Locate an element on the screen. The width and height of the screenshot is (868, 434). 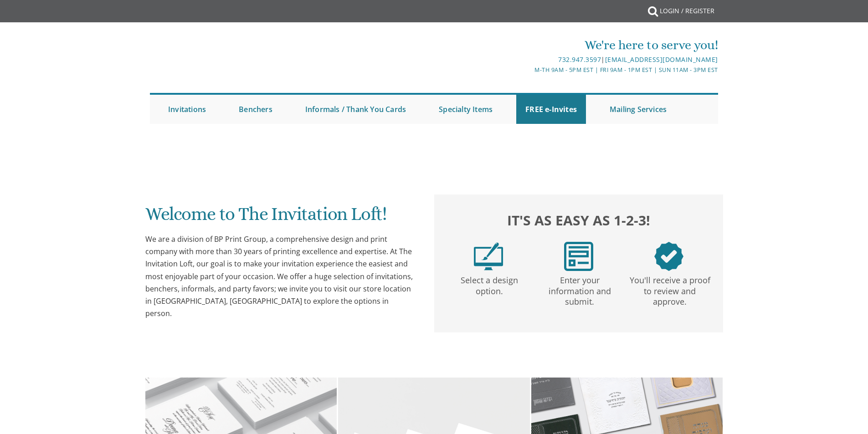
h1: Welcome to The Invitation Loft! is located at coordinates (281, 218).